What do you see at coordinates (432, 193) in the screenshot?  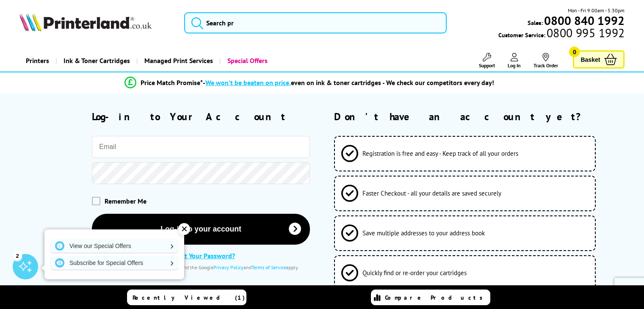 I see `span: Faster Checkout - all your details are saved securely` at bounding box center [432, 193].